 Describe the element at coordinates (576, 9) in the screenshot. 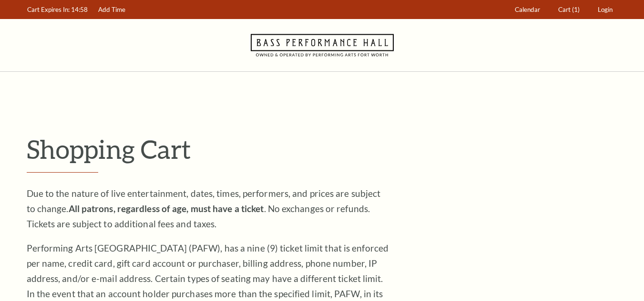

I see `span: (1)` at that location.